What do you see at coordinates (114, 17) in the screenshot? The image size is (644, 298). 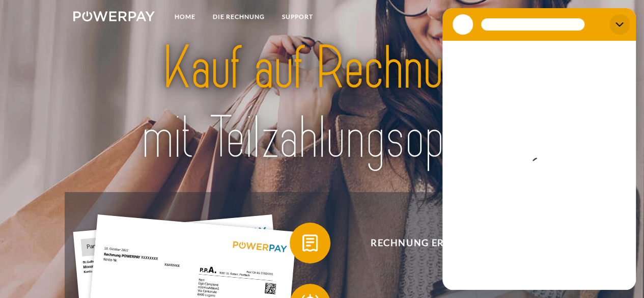 I see `img: logo-powerpay-white.svg` at bounding box center [114, 17].